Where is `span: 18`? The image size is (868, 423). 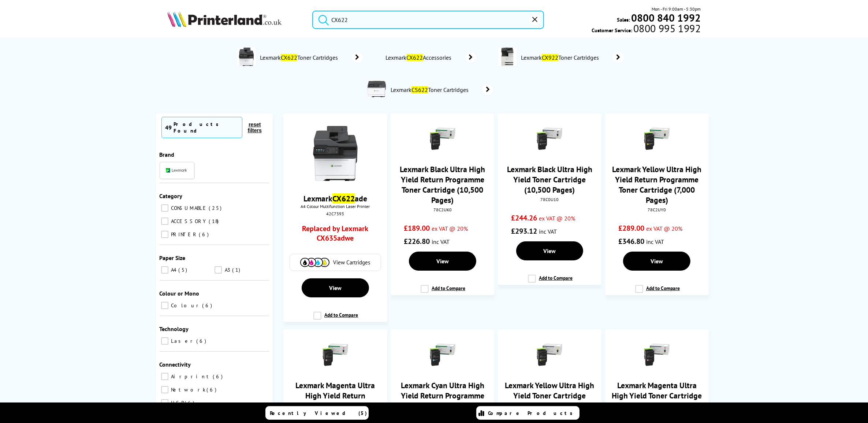 span: 18 is located at coordinates (215, 221).